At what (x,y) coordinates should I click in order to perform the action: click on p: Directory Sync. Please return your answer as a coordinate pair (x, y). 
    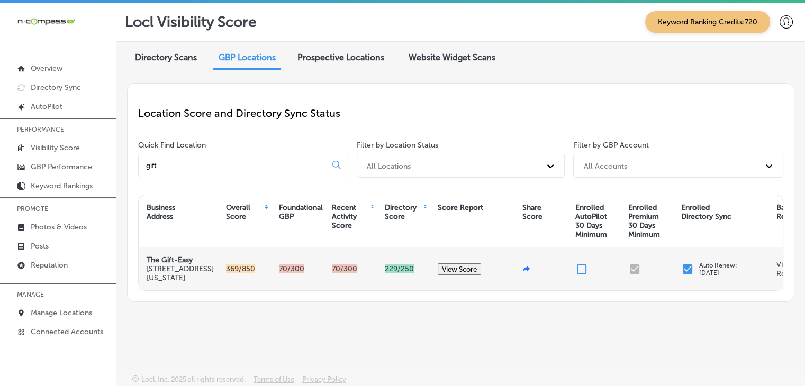
    Looking at the image, I should click on (56, 87).